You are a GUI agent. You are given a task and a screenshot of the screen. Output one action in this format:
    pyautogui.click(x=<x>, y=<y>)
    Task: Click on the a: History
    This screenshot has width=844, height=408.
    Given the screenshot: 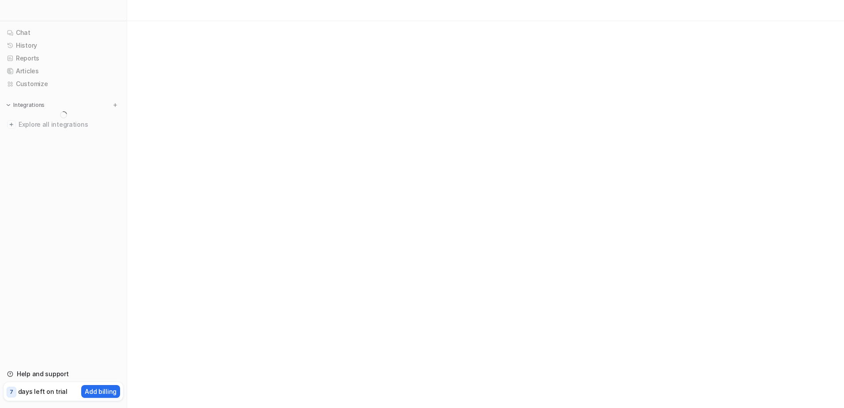 What is the action you would take?
    pyautogui.click(x=63, y=45)
    